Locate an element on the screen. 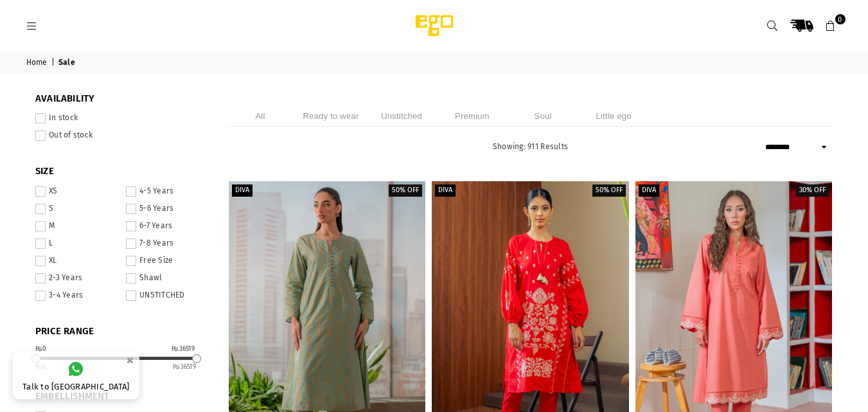 This screenshot has height=412, width=868. li: Unstitched is located at coordinates (402, 116).